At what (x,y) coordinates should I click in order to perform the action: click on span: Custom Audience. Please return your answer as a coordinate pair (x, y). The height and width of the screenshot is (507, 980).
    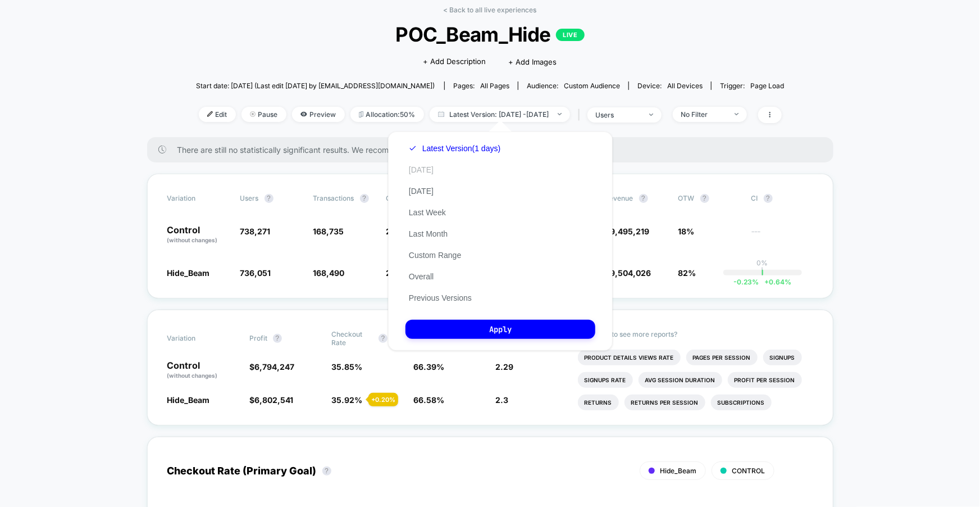
    Looking at the image, I should click on (592, 85).